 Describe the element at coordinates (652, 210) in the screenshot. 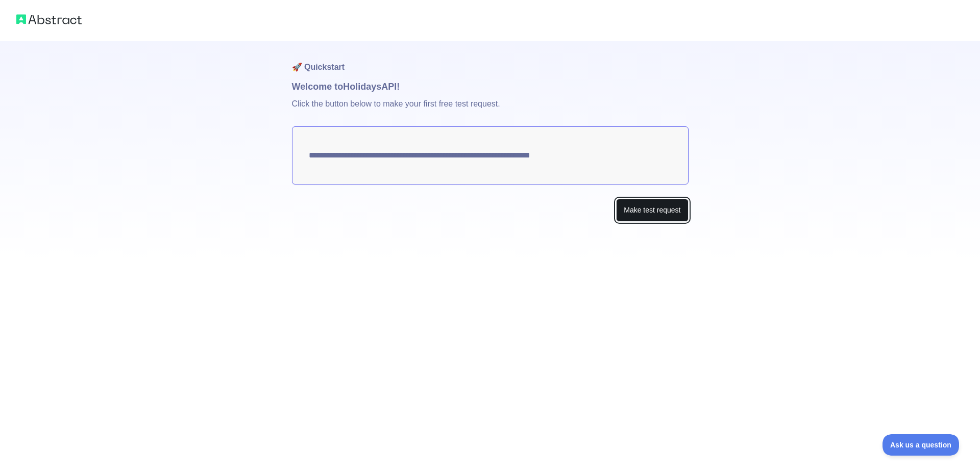

I see `button: Make test request` at that location.